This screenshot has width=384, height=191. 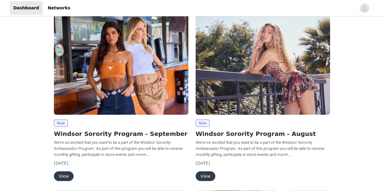 What do you see at coordinates (364, 8) in the screenshot?
I see `div: avatar` at bounding box center [364, 8].